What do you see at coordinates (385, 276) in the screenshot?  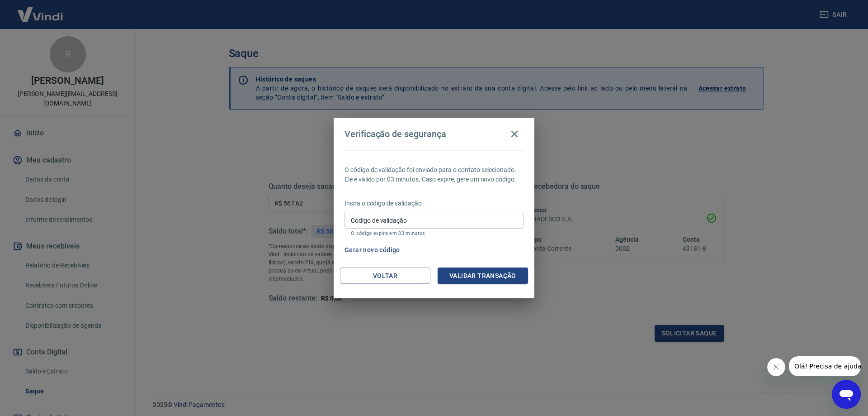 I see `button: Voltar` at bounding box center [385, 276].